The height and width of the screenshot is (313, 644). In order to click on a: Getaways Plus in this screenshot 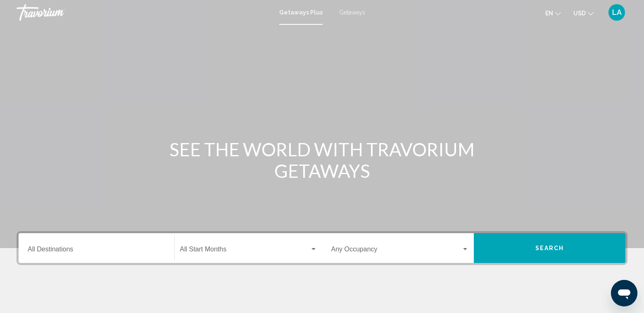, I will do `click(301, 13)`.